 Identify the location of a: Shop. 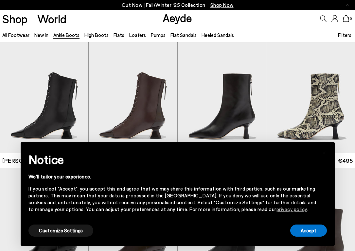
(15, 19).